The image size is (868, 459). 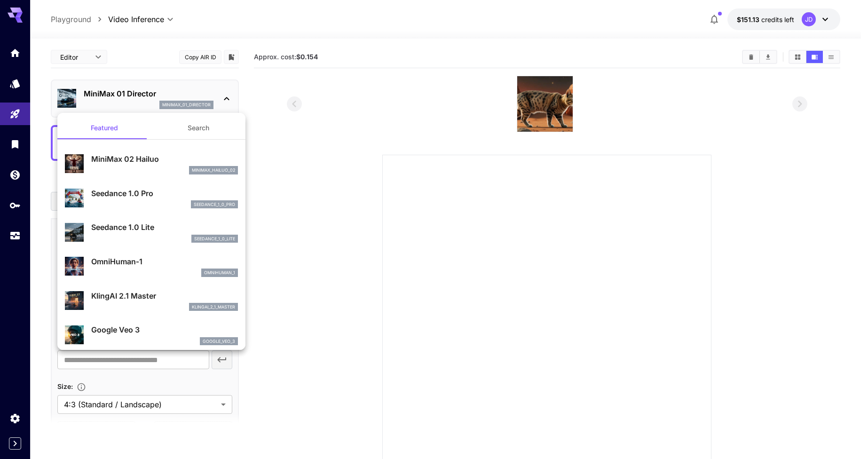 What do you see at coordinates (219, 342) in the screenshot?
I see `p: google_veo_3` at bounding box center [219, 342].